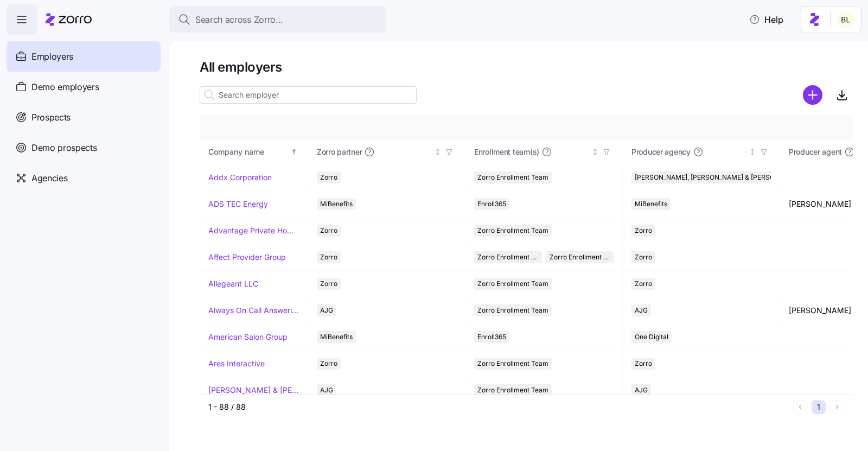 This screenshot has width=868, height=451. I want to click on span: Search across Zorro..., so click(239, 19).